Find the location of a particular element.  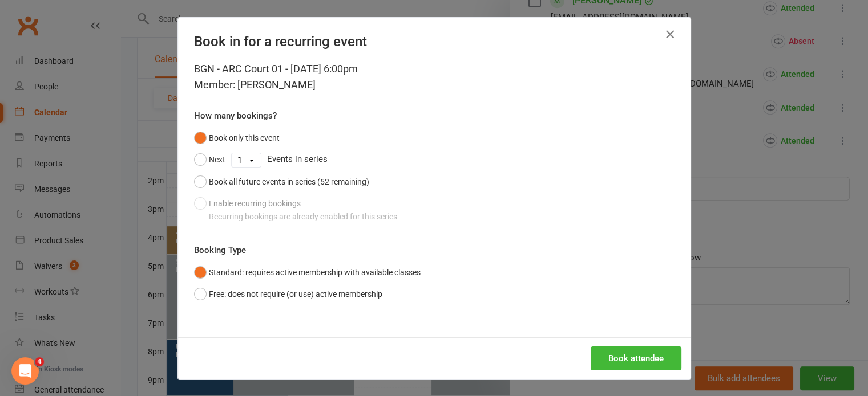

button: Book only this event is located at coordinates (237, 138).